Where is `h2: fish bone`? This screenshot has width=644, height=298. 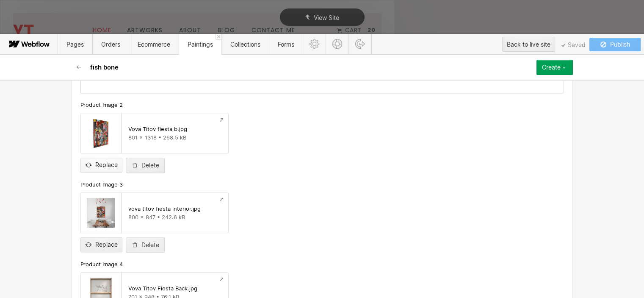
h2: fish bone is located at coordinates (104, 67).